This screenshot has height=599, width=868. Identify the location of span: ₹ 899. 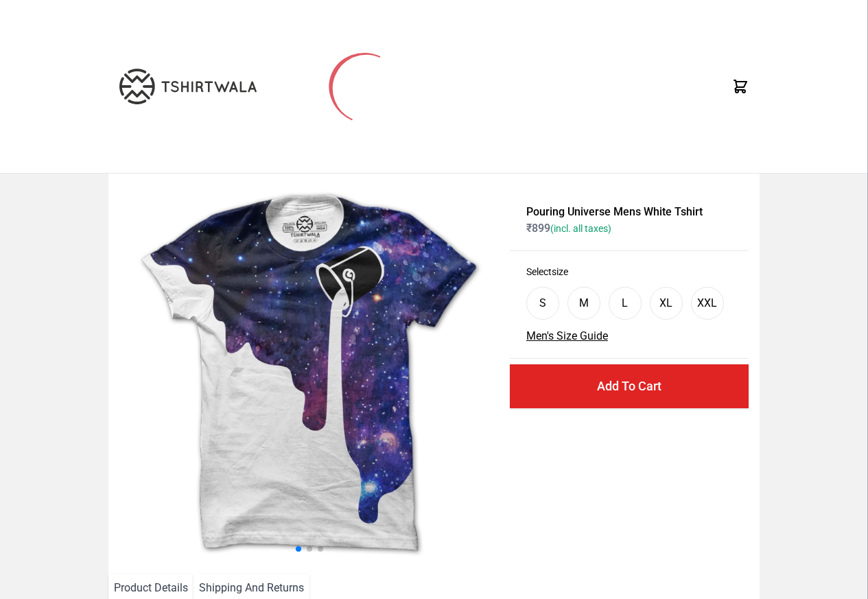
(569, 228).